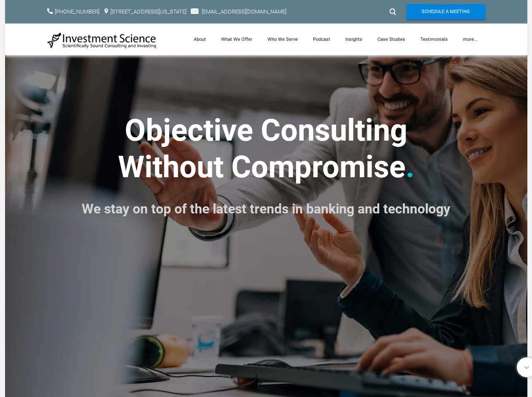 This screenshot has width=532, height=397. I want to click on a: What We Offer, so click(237, 39).